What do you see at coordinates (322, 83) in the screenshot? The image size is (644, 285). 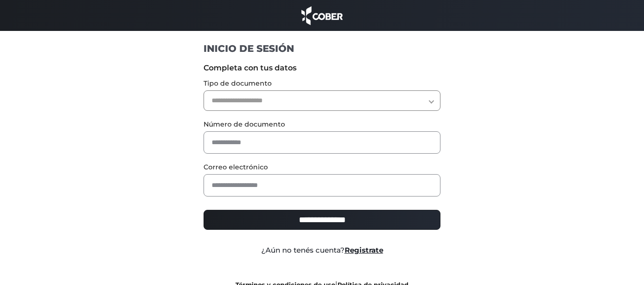 I see `label: Tipo de documento` at bounding box center [322, 83].